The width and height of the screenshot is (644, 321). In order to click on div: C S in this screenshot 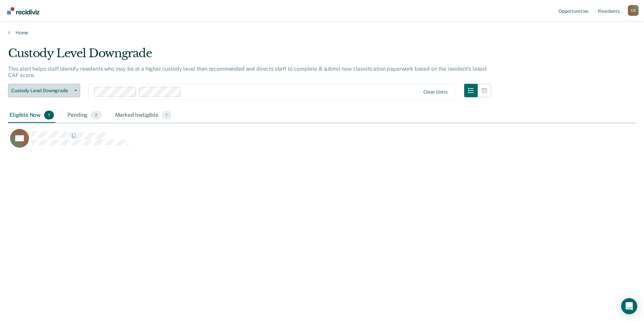, I will do `click(634, 10)`.